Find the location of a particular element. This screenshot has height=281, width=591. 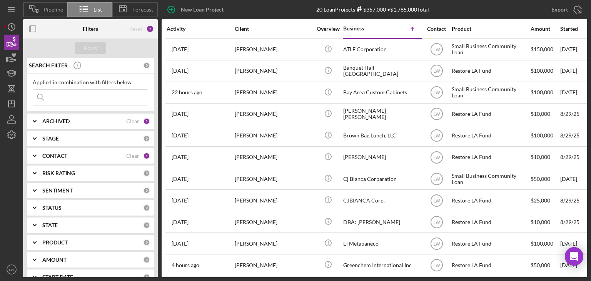

b: START DATE is located at coordinates (58, 277).